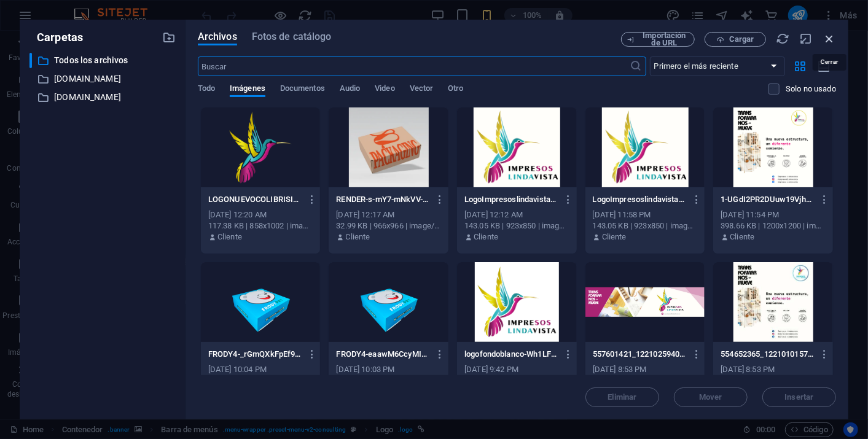  What do you see at coordinates (414, 66) in the screenshot?
I see `input: Buscar` at bounding box center [414, 66].